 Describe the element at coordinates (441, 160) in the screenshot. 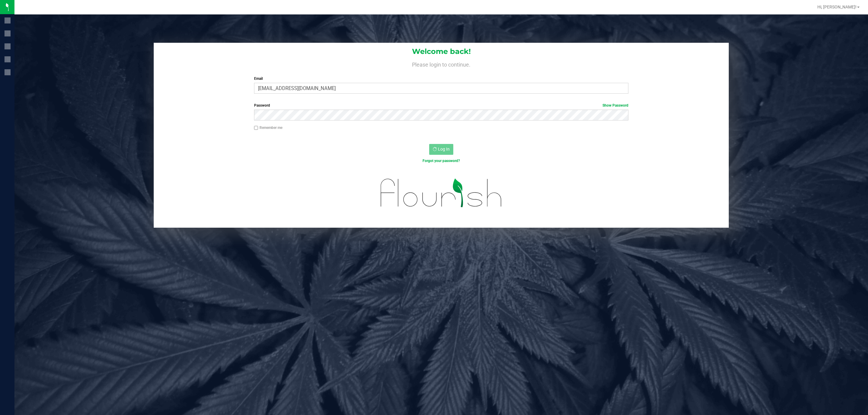

I see `a: Forgot your password?` at that location.